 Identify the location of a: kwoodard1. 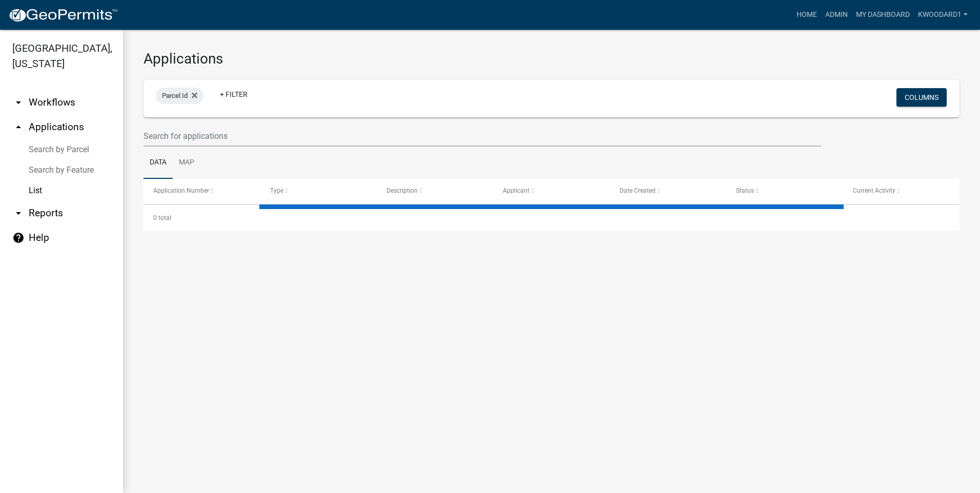
(942, 15).